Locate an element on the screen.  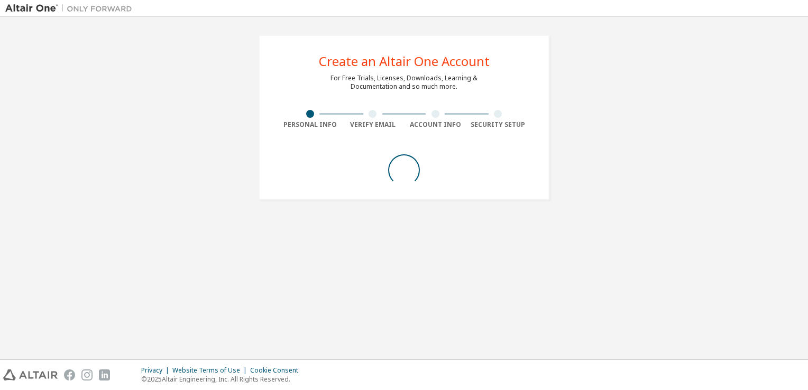
img: instagram.svg is located at coordinates (87, 375).